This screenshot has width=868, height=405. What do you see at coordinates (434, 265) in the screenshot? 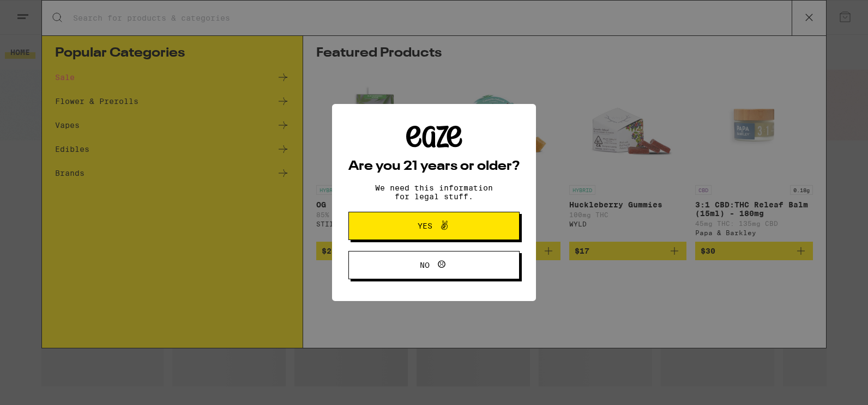
I see `button: No` at bounding box center [434, 265].